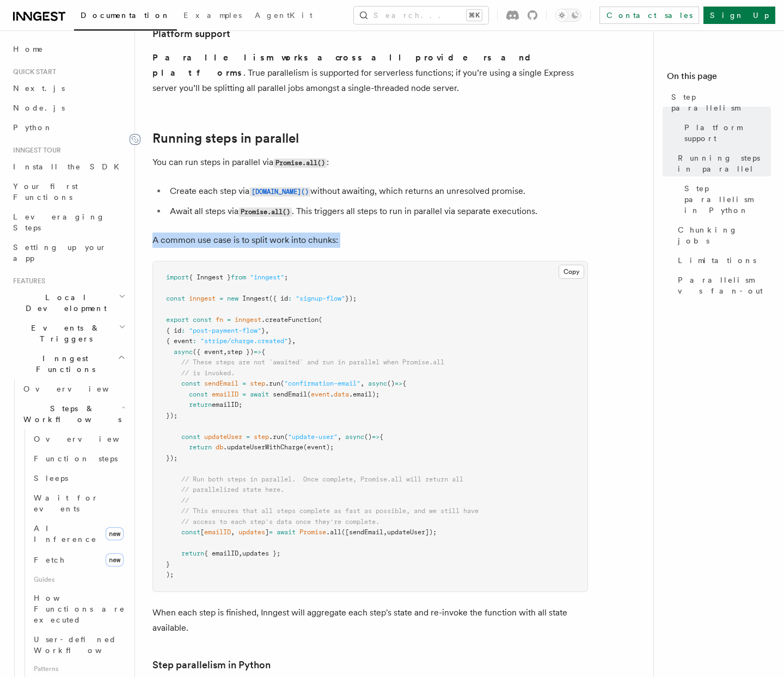  I want to click on span: AI Inference, so click(65, 533).